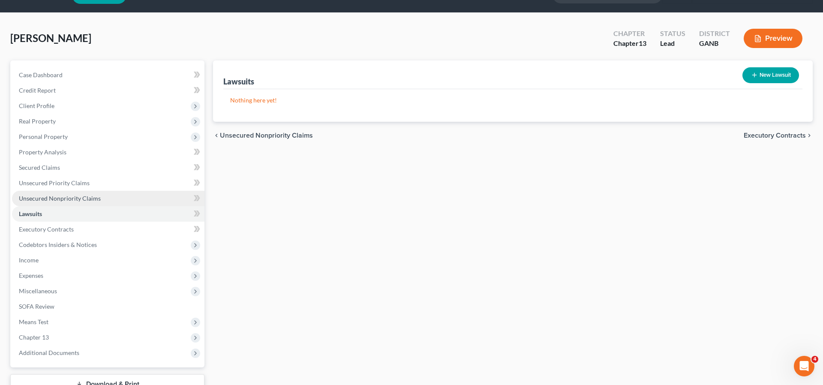 This screenshot has height=385, width=823. What do you see at coordinates (108, 183) in the screenshot?
I see `a: Unsecured Priority Claims` at bounding box center [108, 183].